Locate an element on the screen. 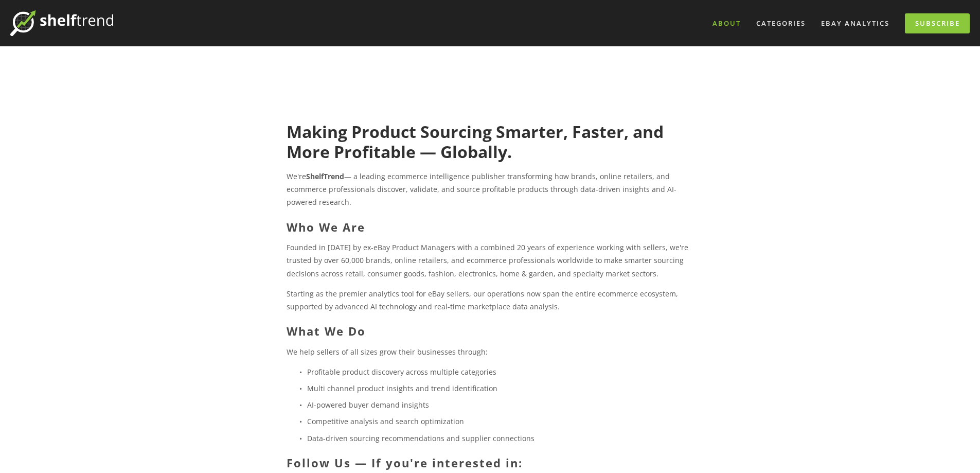 Image resolution: width=980 pixels, height=473 pixels. p: Competitive analysis and search optimization is located at coordinates (500, 421).